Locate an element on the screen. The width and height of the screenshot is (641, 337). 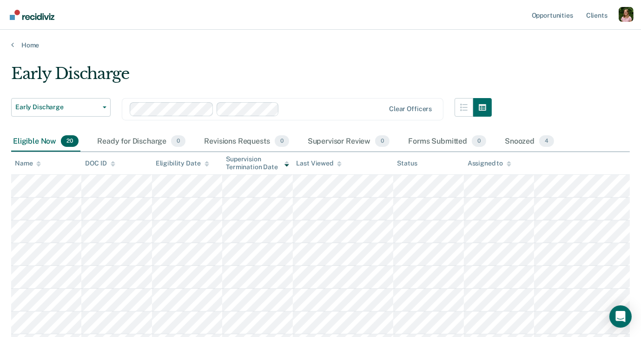
button: Profile dropdown button is located at coordinates (626, 14).